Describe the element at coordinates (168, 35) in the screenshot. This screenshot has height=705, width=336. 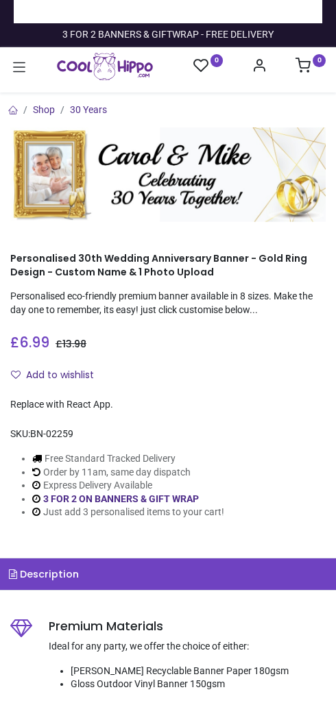
I see `div: 3 FOR 2 BANNERS & GIFTWRAP - FREE DELIVERY` at that location.